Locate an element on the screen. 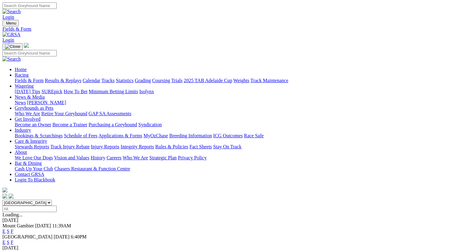  div: Get Involved is located at coordinates (238, 125).